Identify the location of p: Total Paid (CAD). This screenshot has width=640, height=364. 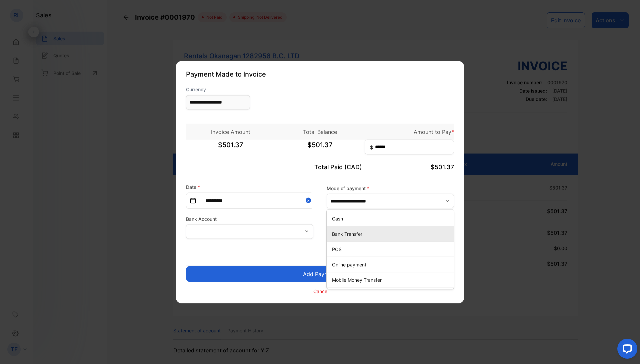
(320, 167).